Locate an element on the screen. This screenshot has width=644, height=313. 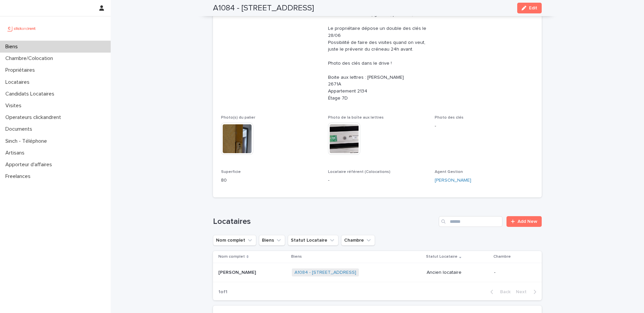
p: Ancien locataire is located at coordinates (458, 273).